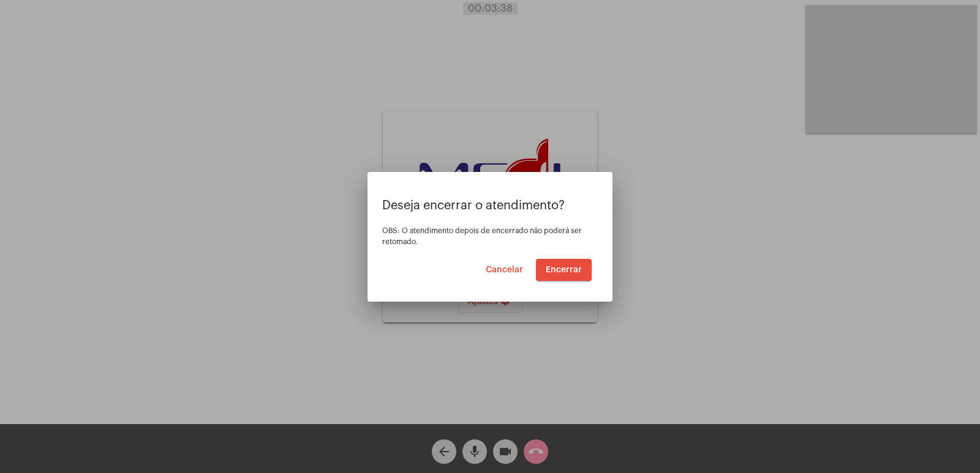 This screenshot has height=473, width=980. What do you see at coordinates (482, 236) in the screenshot?
I see `span: OBS: O atendimento depois de encerrado não poderá ser retomado.` at bounding box center [482, 236].